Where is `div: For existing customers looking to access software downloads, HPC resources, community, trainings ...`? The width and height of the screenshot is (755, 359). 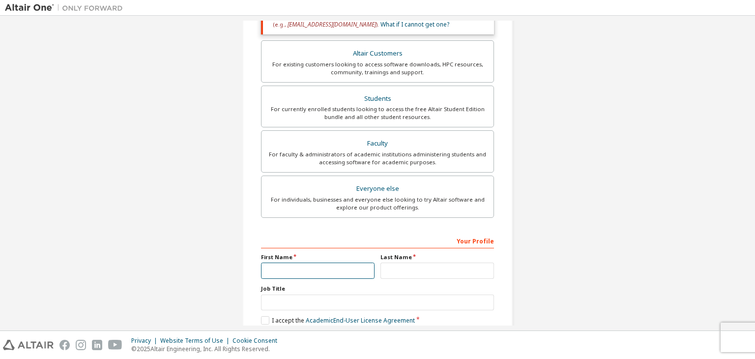 div: For existing customers looking to access software downloads, HPC resources, community, trainings ... is located at coordinates (377, 68).